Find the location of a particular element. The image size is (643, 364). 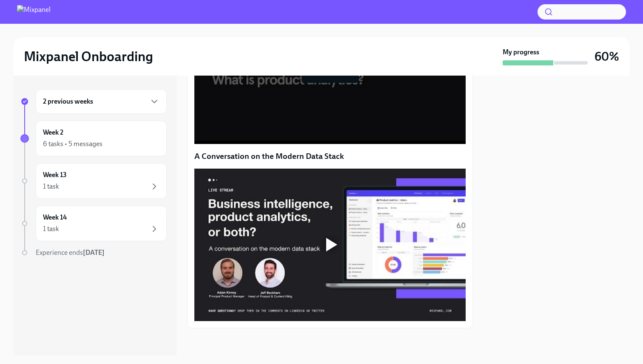

a: Week 131 task is located at coordinates (94, 181).